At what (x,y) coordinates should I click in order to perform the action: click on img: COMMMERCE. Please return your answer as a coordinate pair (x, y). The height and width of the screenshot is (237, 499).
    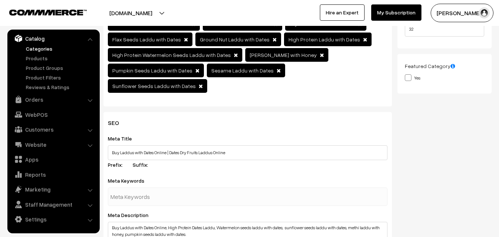
    Looking at the image, I should click on (48, 12).